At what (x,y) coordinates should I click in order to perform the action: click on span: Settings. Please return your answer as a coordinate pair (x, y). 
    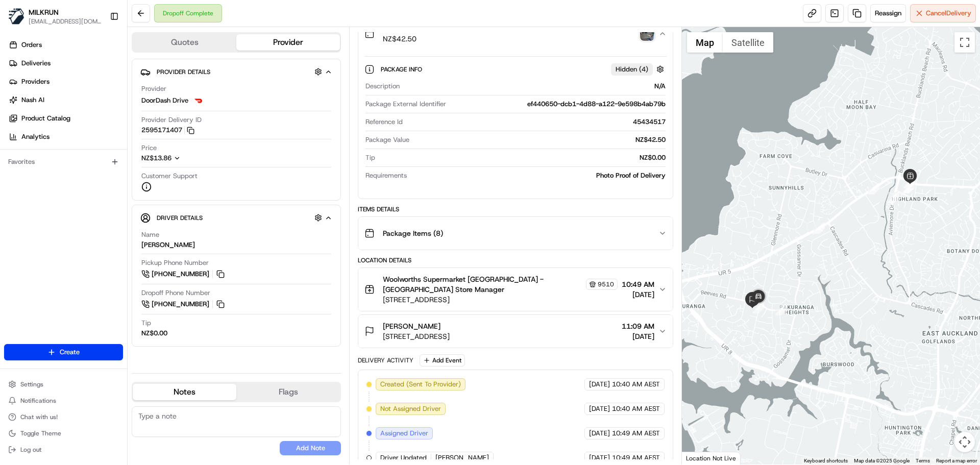
    Looking at the image, I should click on (32, 385).